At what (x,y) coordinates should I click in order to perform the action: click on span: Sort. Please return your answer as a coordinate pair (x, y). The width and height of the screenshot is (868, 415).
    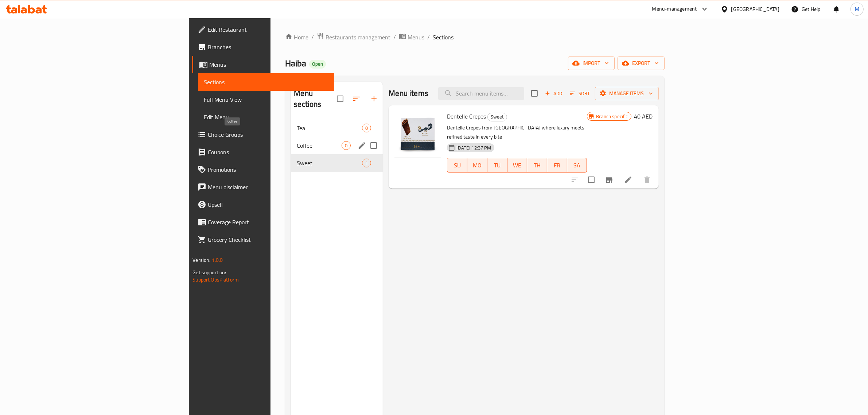
    Looking at the image, I should click on (580, 93).